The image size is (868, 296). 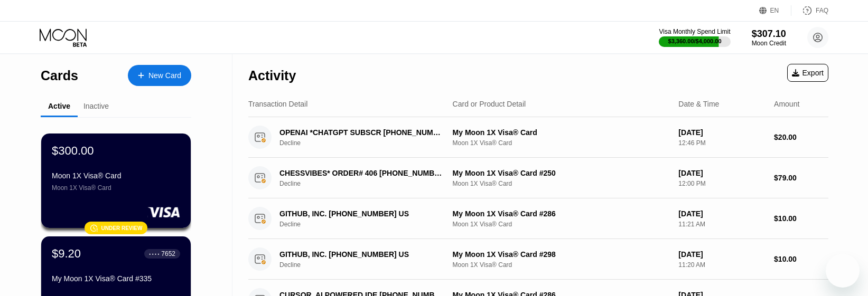 I want to click on div: $3,360.00 / $4,000.00, so click(x=695, y=41).